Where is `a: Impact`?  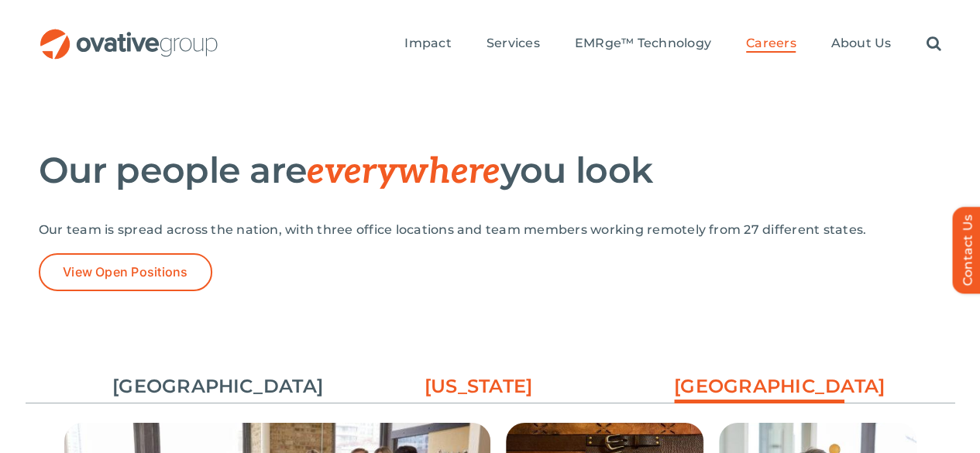
a: Impact is located at coordinates (428, 44).